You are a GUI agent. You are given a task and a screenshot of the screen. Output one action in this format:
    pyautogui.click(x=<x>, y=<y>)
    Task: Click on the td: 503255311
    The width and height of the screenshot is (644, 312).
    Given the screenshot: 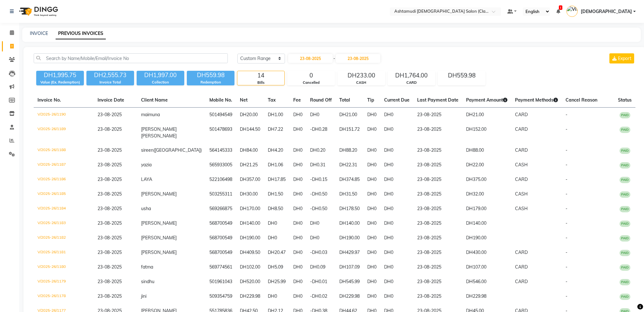 What is the action you would take?
    pyautogui.click(x=221, y=194)
    